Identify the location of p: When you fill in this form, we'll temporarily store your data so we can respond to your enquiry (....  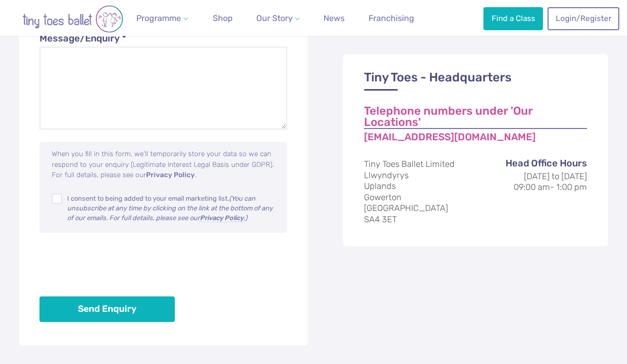
(164, 164).